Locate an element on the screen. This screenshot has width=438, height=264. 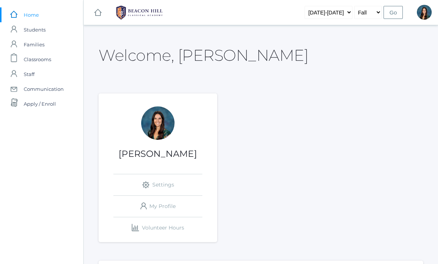
span: Students is located at coordinates (34, 30).